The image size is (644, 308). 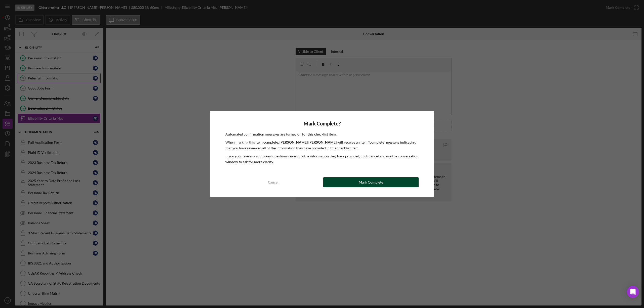 What do you see at coordinates (273, 182) in the screenshot?
I see `button: Cancel` at bounding box center [273, 182].